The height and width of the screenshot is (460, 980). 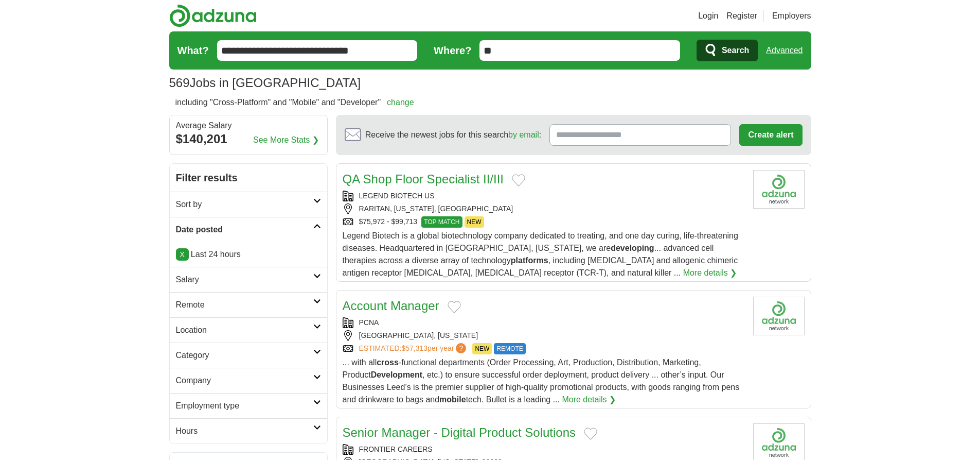 I want to click on a: Senior Manager - Digital Product Solutions, so click(x=460, y=432).